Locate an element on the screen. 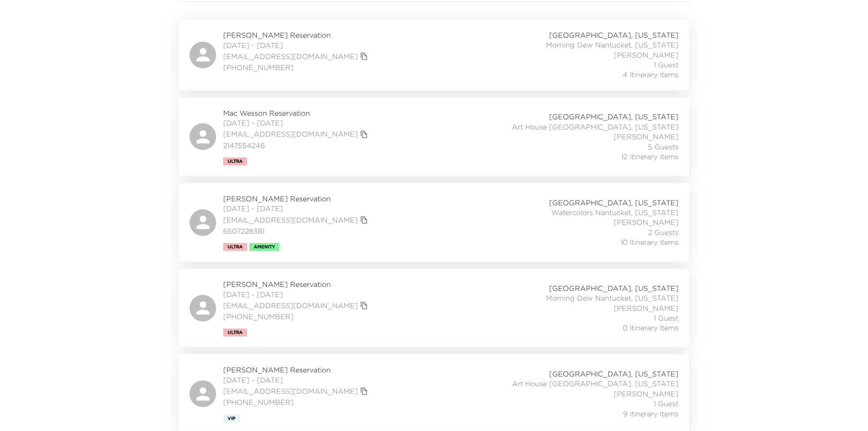 This screenshot has height=431, width=868. span: 12 Itinerary Items is located at coordinates (649, 157).